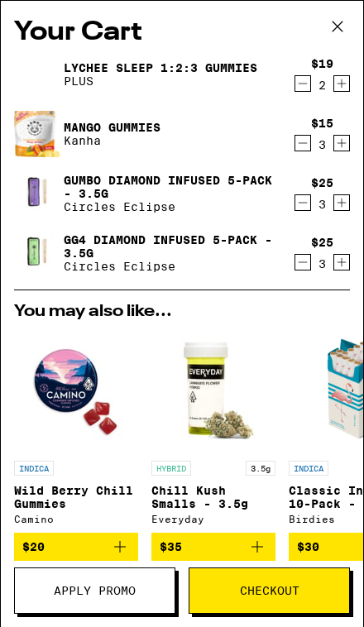 Image resolution: width=364 pixels, height=627 pixels. I want to click on p: 3.5g, so click(261, 468).